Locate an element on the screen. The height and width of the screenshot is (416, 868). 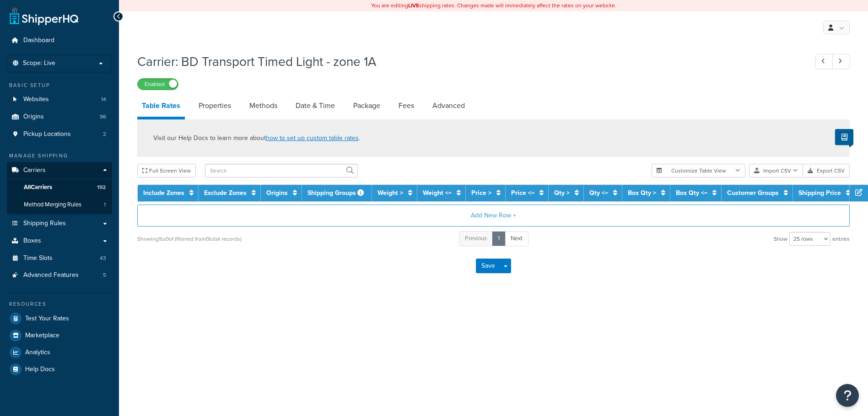
span: 96 is located at coordinates (103, 117).